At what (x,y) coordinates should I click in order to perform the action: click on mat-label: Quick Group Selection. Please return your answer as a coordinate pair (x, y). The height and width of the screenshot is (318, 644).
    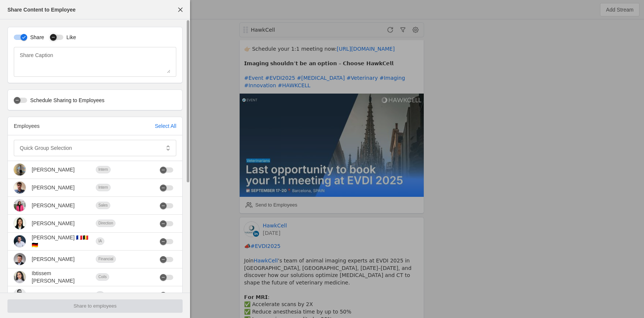
    Looking at the image, I should click on (46, 148).